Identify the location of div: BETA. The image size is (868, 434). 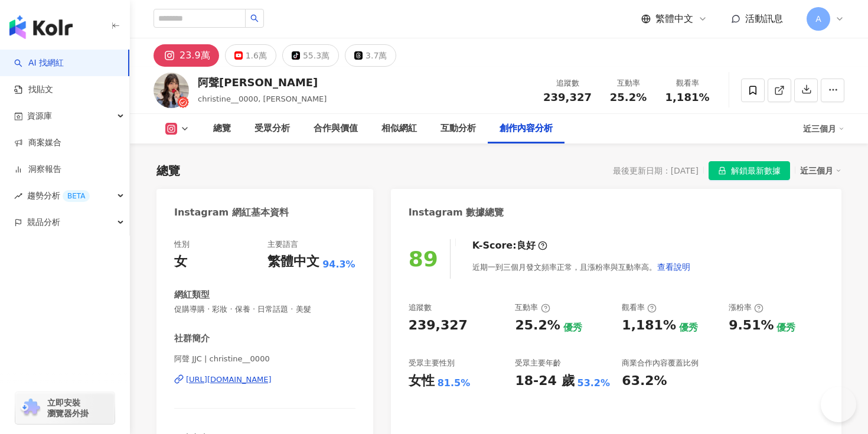
(76, 196).